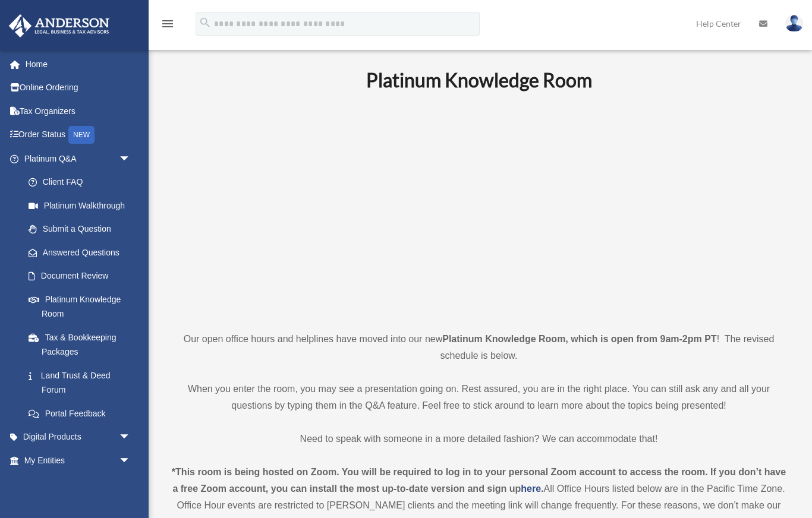 The width and height of the screenshot is (812, 518). Describe the element at coordinates (531, 489) in the screenshot. I see `strong: here` at that location.